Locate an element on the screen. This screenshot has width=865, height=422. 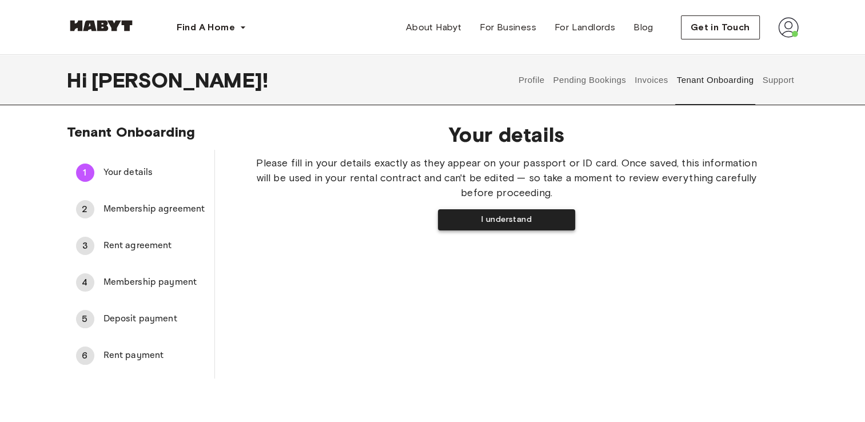
div: 6Rent payment is located at coordinates (141, 355).